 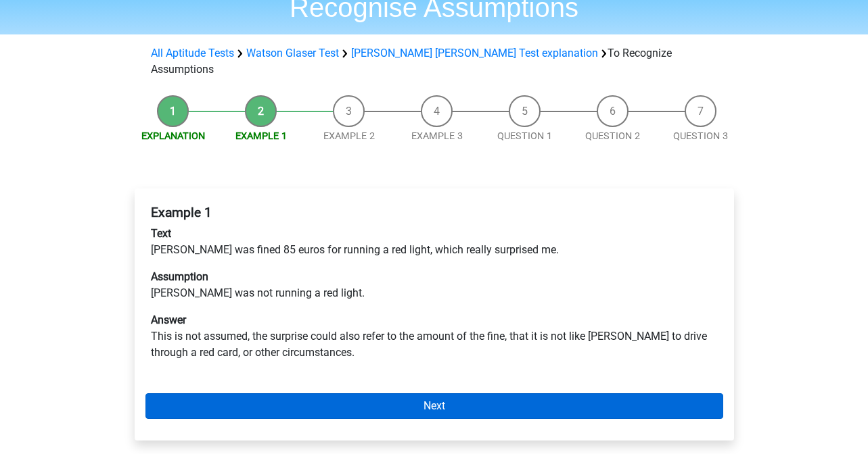 I want to click on a: Explanation, so click(x=173, y=136).